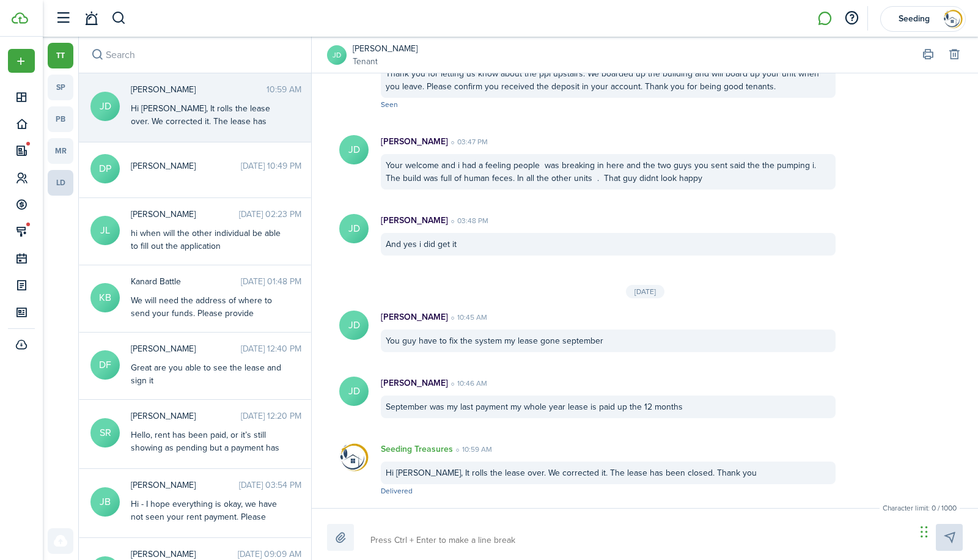 This screenshot has width=978, height=560. Describe the element at coordinates (609, 172) in the screenshot. I see `div: Your welcome and i had a feeling people was breaking in here and the two guys you sent said the t...` at that location.